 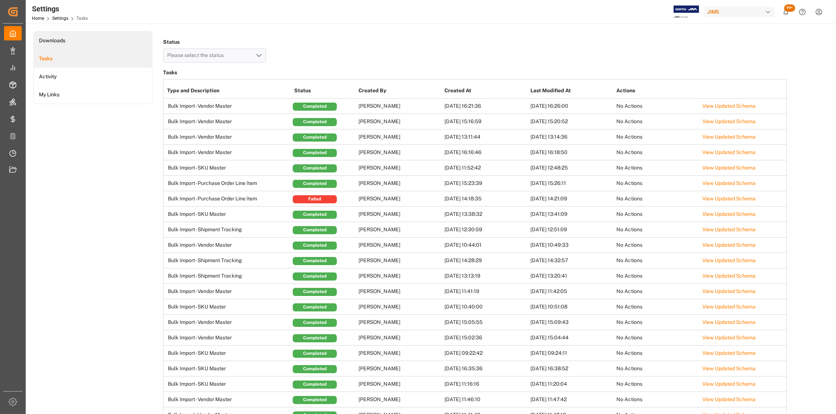 I want to click on a: Settings, so click(x=60, y=18).